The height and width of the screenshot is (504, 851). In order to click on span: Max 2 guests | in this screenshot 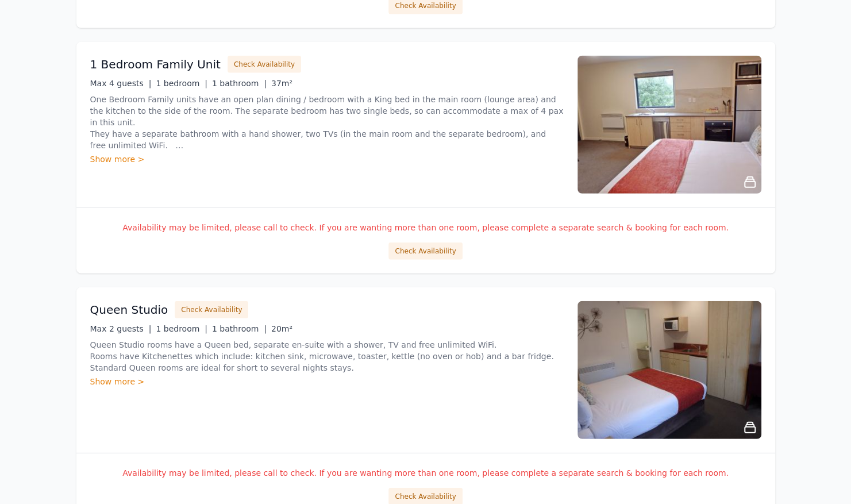, I will do `click(121, 328)`.